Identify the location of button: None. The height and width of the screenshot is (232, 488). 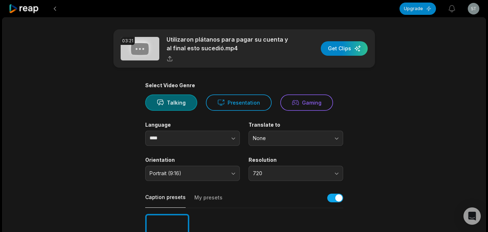
(296, 138).